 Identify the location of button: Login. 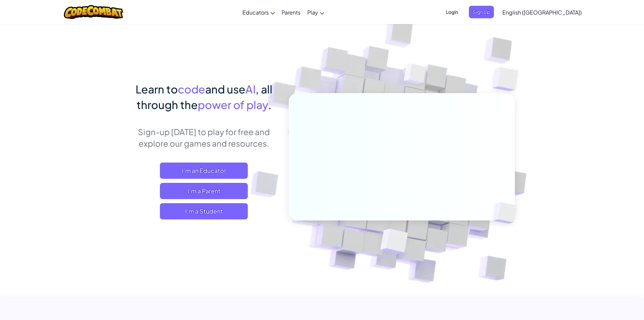
(452, 12).